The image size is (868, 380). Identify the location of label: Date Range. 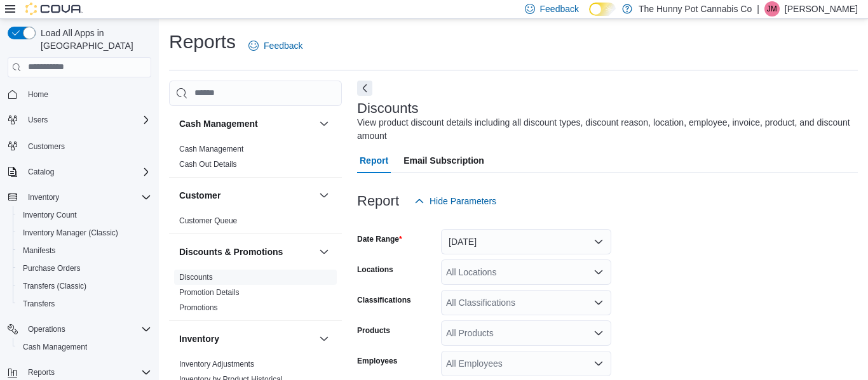
(379, 239).